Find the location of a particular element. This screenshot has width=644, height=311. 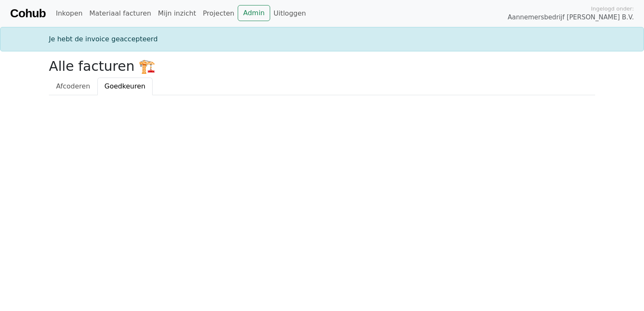

a: Goedkeuren is located at coordinates (125, 86).